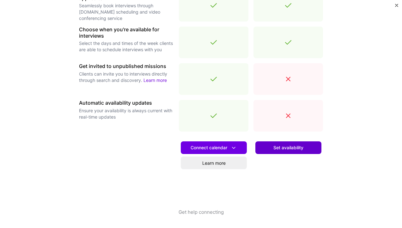  Describe the element at coordinates (126, 33) in the screenshot. I see `h3: Choose when you're available for interviews` at that location.